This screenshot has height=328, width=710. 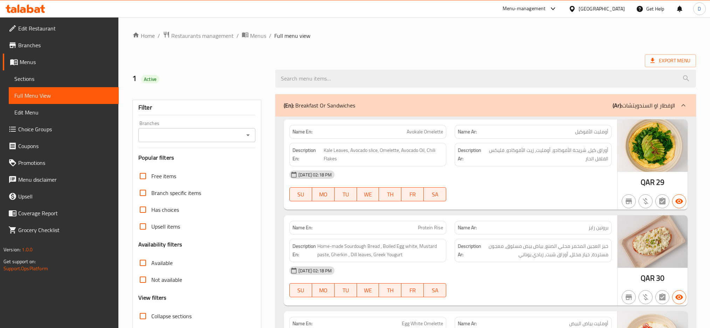 What do you see at coordinates (644, 105) in the screenshot?
I see `p: الإفطار او السندويتشات` at bounding box center [644, 105].